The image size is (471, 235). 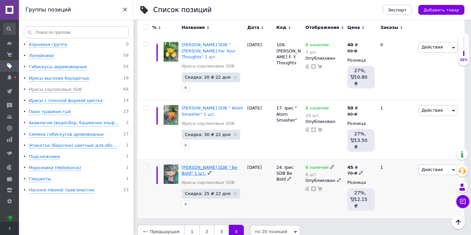 I want to click on span: 64, so click(x=126, y=89).